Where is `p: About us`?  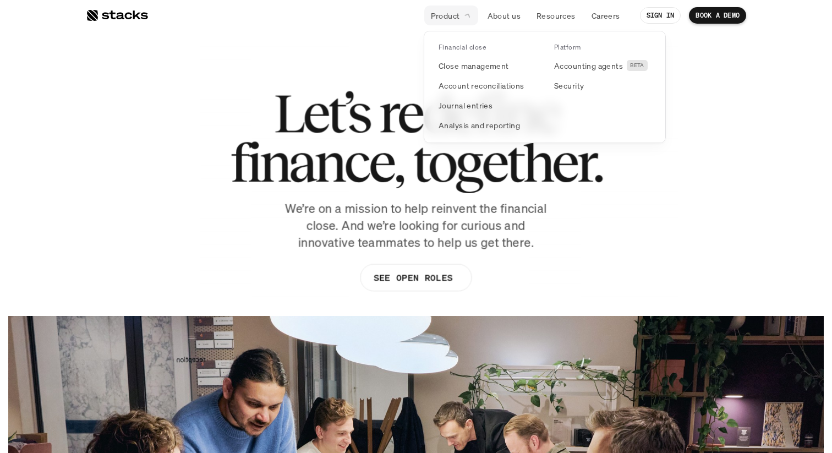 p: About us is located at coordinates (504, 15).